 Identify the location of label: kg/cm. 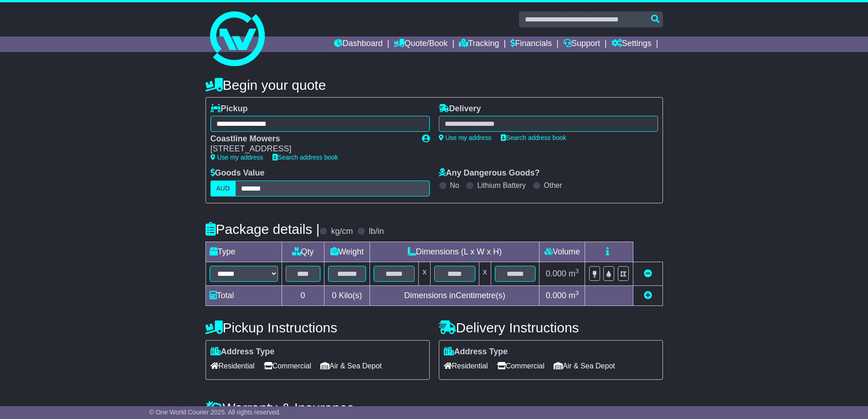
(342, 232).